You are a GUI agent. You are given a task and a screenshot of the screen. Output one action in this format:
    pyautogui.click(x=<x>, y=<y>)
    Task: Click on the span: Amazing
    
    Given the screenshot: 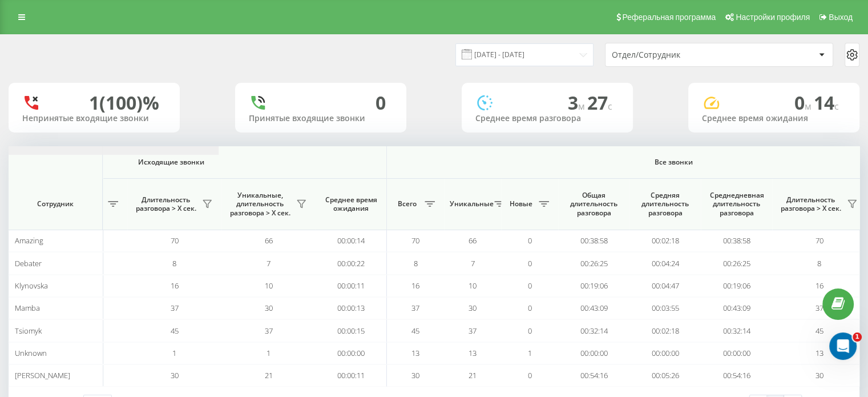 What is the action you would take?
    pyautogui.click(x=29, y=240)
    